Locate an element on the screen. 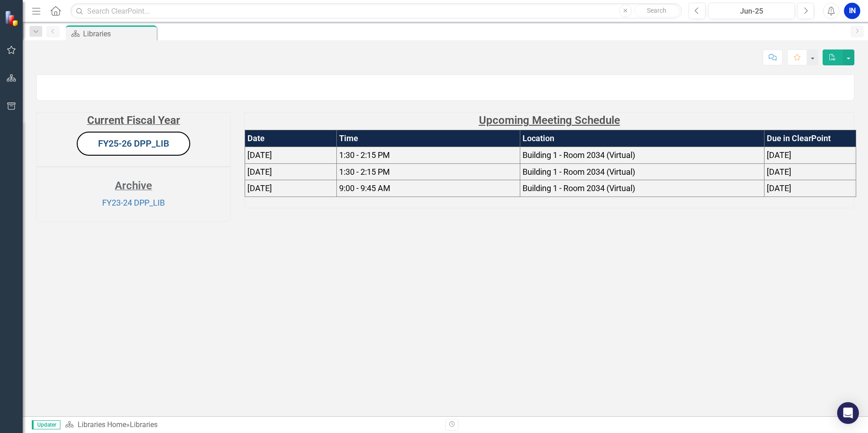  strong: Due in ClearPoint is located at coordinates (798, 138).